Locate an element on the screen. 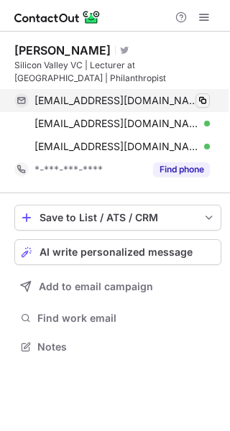  button: Add to email campaign is located at coordinates (118, 287).